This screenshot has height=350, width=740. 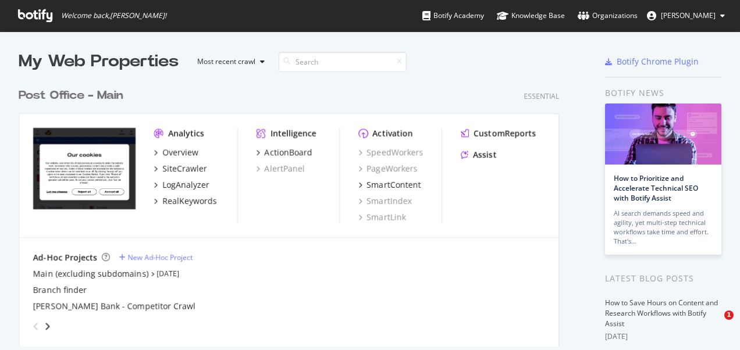 What do you see at coordinates (280, 169) in the screenshot?
I see `div: AlertPanel` at bounding box center [280, 169].